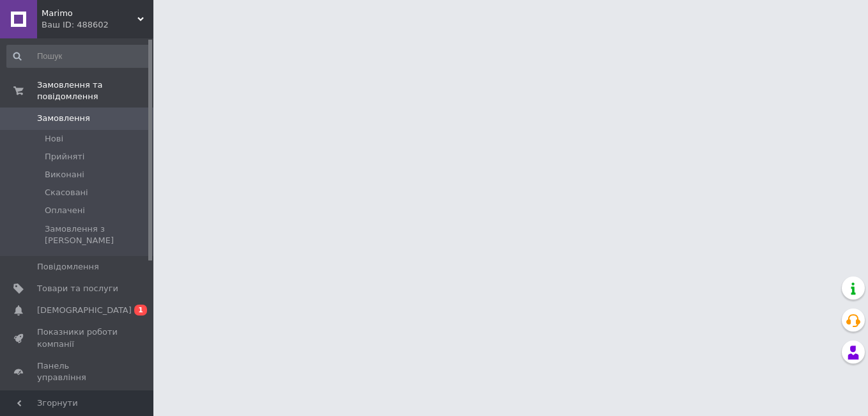  What do you see at coordinates (97, 25) in the screenshot?
I see `div: Ваш ID: 488602` at bounding box center [97, 25].